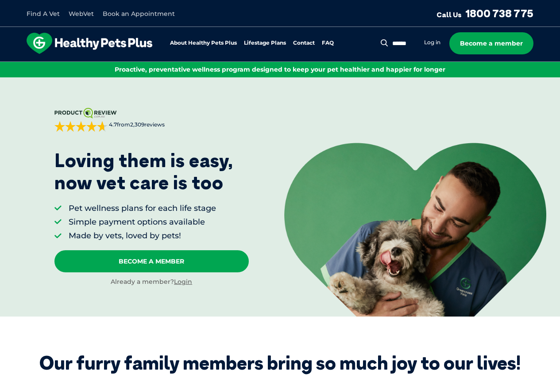 The height and width of the screenshot is (378, 560). I want to click on p: Loving them is easy, now vet care is too, so click(144, 172).